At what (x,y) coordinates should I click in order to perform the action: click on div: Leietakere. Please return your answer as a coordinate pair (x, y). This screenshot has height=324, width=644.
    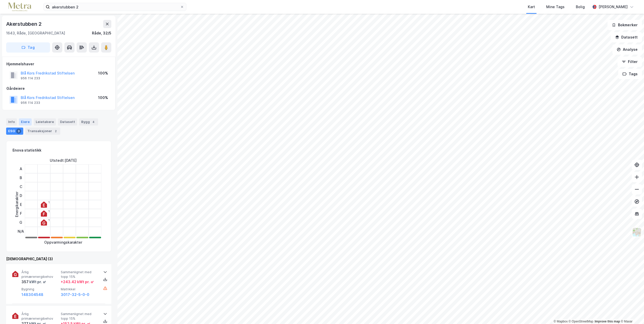
    Looking at the image, I should click on (44, 122).